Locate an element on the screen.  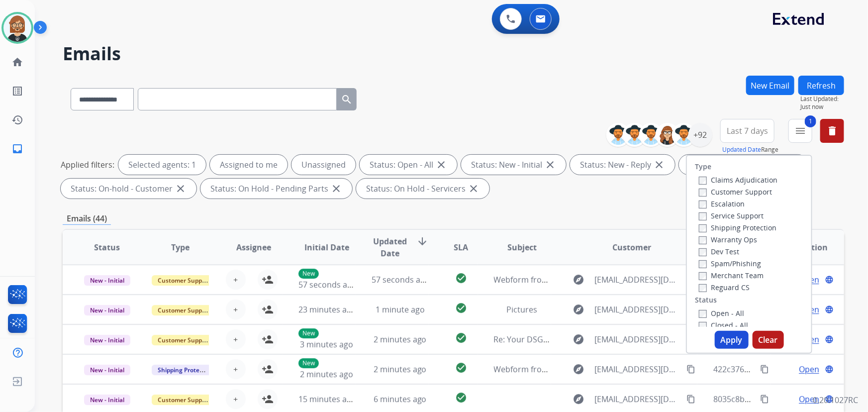
input: Warranty Ops is located at coordinates (703, 241).